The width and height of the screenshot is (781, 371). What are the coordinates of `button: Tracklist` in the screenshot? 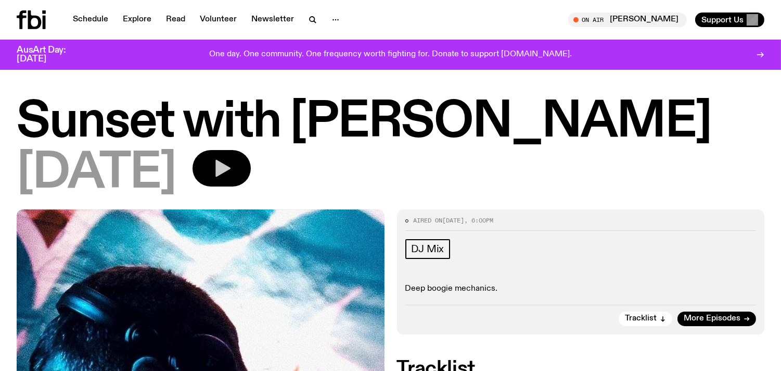 It's located at (645, 319).